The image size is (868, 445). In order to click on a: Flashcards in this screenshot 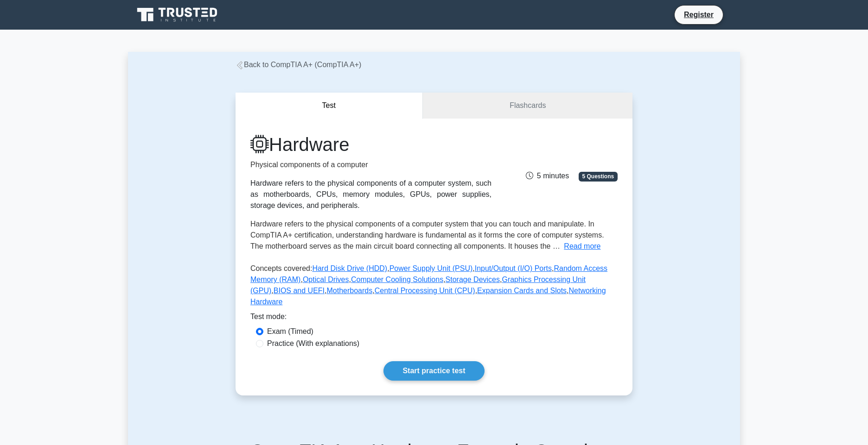, I will do `click(527, 105)`.